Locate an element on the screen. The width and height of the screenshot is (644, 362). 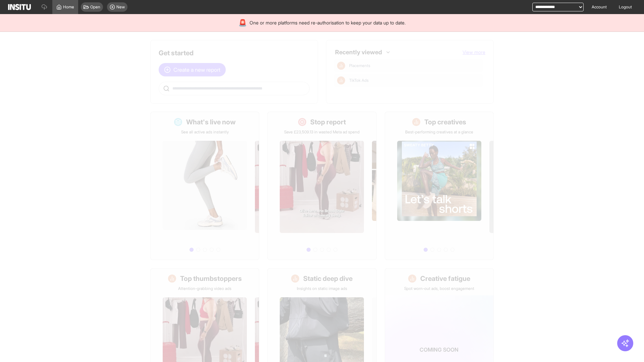
span: New is located at coordinates (120, 7).